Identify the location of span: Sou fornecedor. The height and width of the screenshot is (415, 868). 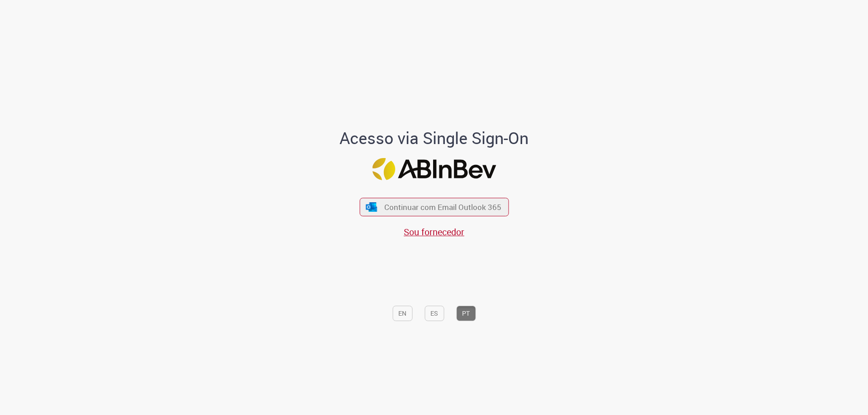
(434, 232).